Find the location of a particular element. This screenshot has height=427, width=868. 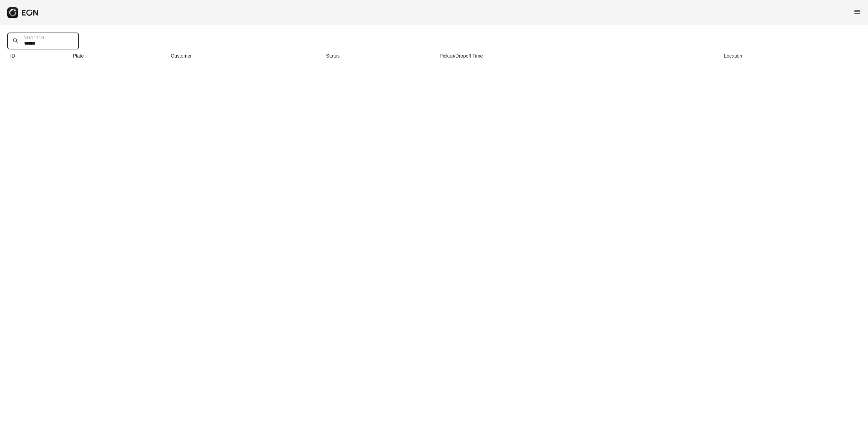

th: Status is located at coordinates (380, 57).